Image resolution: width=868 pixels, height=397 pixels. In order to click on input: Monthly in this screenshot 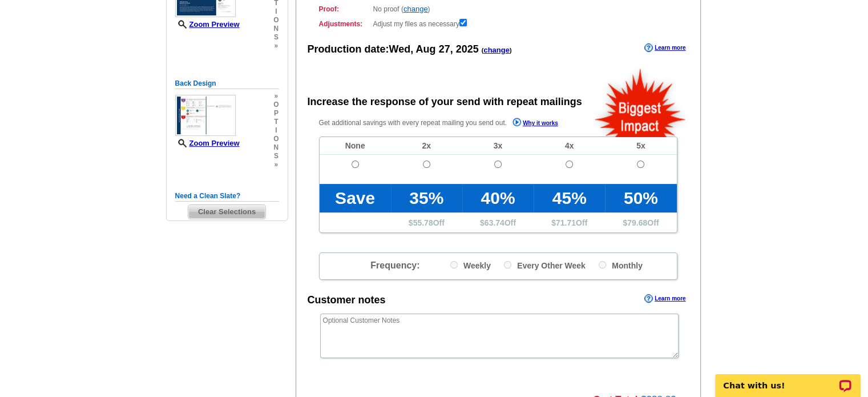, I will do `click(602, 264)`.